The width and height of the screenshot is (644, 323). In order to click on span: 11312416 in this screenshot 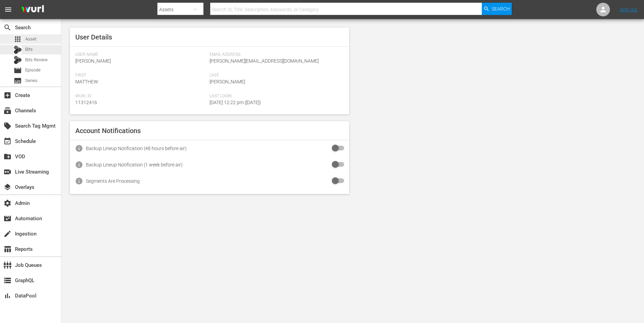, I will do `click(86, 102)`.